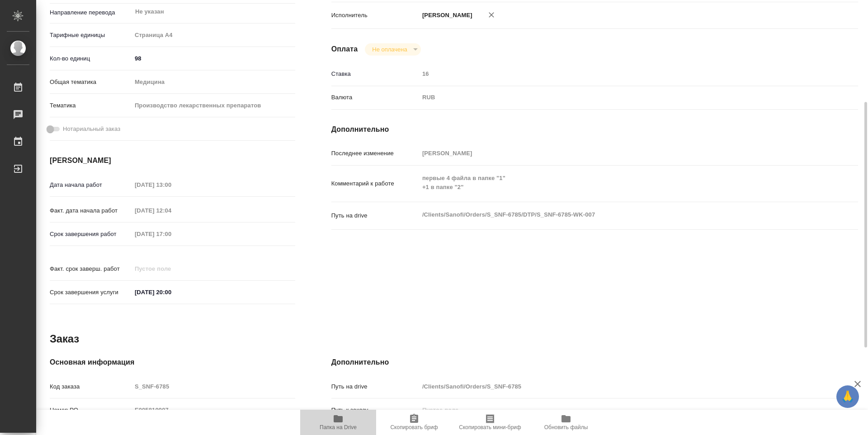 This screenshot has width=868, height=435. Describe the element at coordinates (490, 423) in the screenshot. I see `button: Скопировать мини-бриф` at that location.